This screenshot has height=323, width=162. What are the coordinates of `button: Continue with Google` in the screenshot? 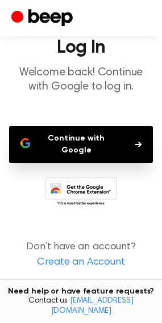 It's located at (80, 145).